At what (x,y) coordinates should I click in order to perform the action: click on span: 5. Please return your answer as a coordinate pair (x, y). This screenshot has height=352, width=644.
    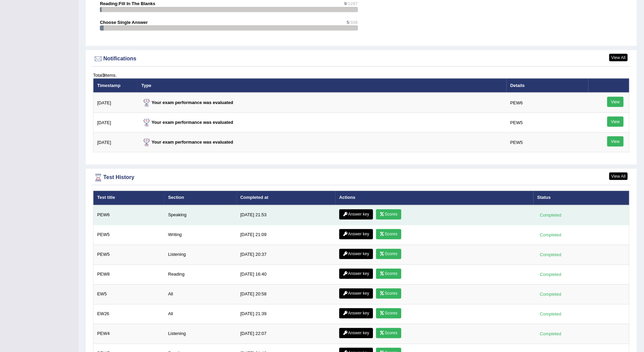
    Looking at the image, I should click on (348, 22).